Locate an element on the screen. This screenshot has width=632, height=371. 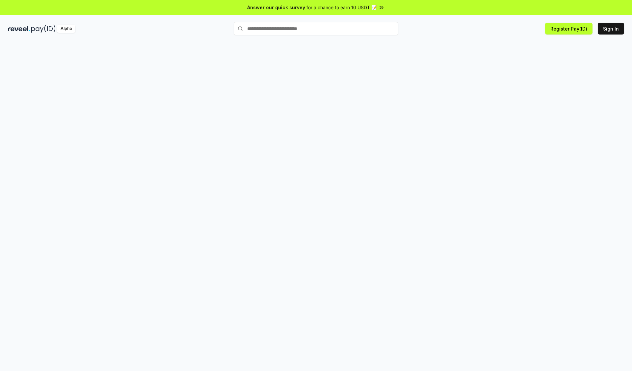
div: Alpha is located at coordinates (66, 29).